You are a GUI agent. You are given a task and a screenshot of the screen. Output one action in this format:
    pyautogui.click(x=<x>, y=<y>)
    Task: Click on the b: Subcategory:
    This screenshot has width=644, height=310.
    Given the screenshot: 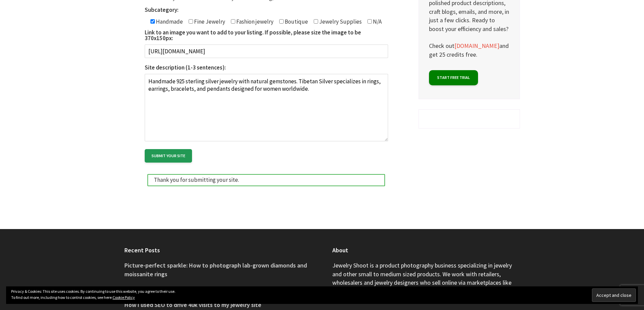 What is the action you would take?
    pyautogui.click(x=162, y=10)
    